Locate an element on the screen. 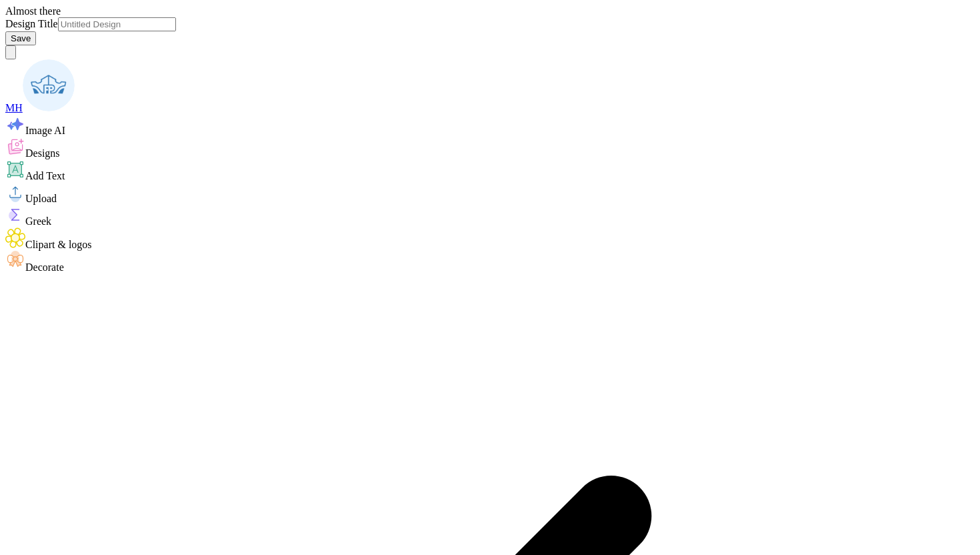 This screenshot has height=555, width=980. span: Greek is located at coordinates (38, 221).